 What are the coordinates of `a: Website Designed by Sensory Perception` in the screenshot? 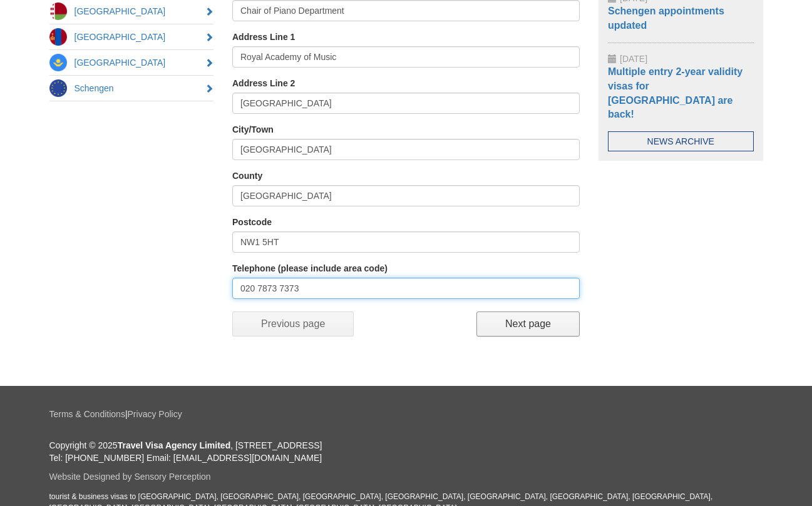 It's located at (130, 477).